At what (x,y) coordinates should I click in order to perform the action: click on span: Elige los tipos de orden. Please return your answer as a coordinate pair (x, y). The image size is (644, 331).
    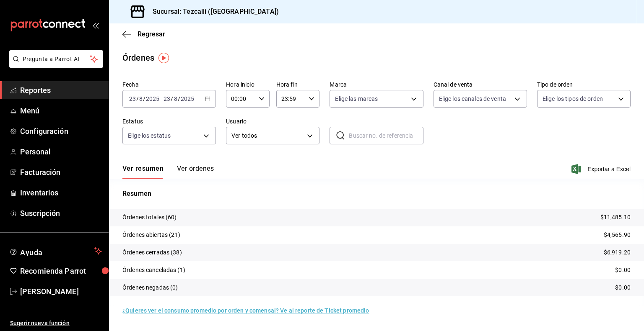
    Looking at the image, I should click on (573, 99).